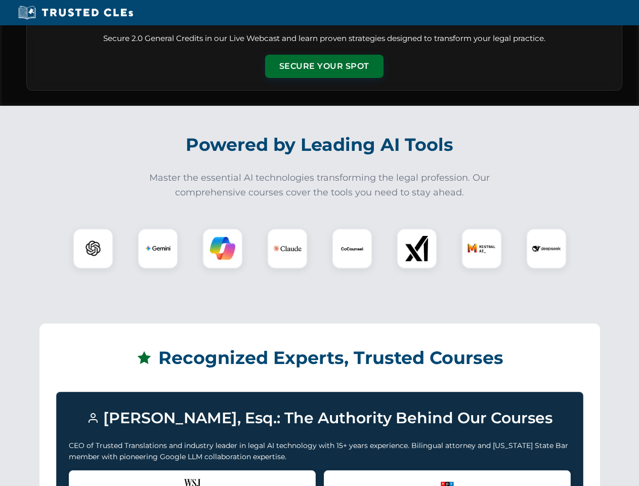 The width and height of the screenshot is (639, 486). I want to click on img: Copilot Logo, so click(223, 248).